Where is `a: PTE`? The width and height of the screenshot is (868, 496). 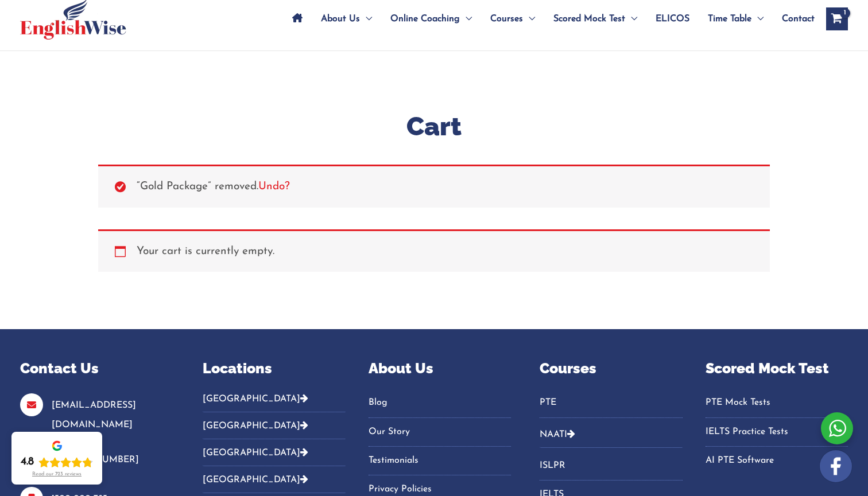
a: PTE is located at coordinates (611, 403).